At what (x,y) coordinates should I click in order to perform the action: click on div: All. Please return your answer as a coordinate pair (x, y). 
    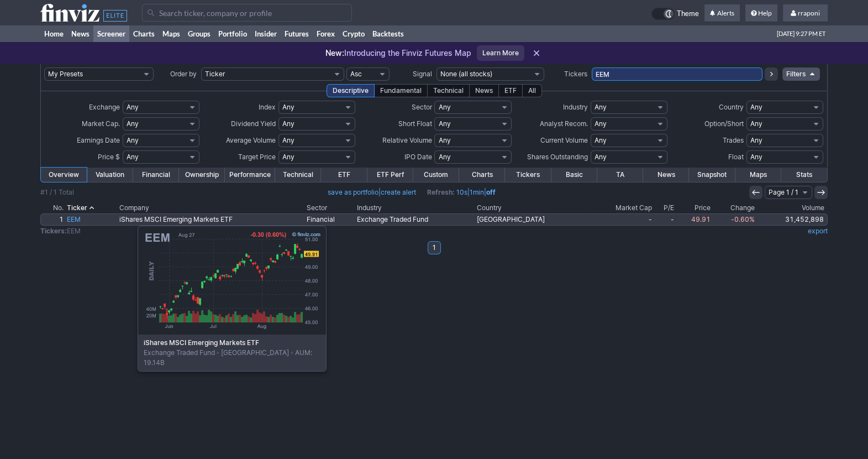
    Looking at the image, I should click on (532, 91).